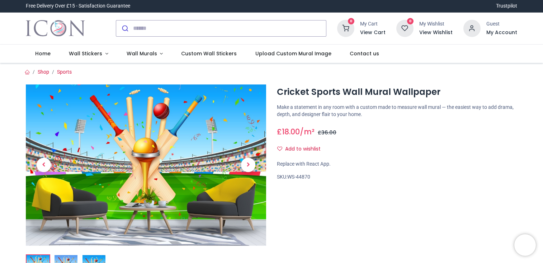  I want to click on a: Trustpilot, so click(507, 6).